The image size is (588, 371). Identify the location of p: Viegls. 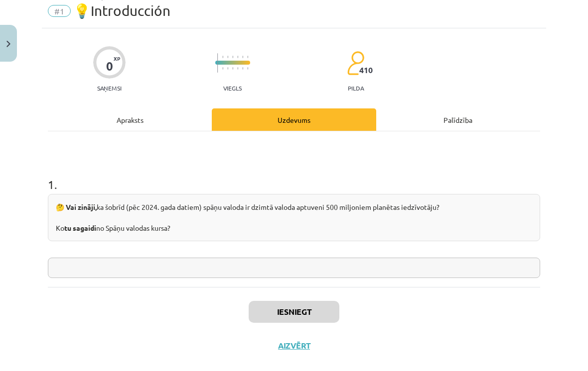
(232, 88).